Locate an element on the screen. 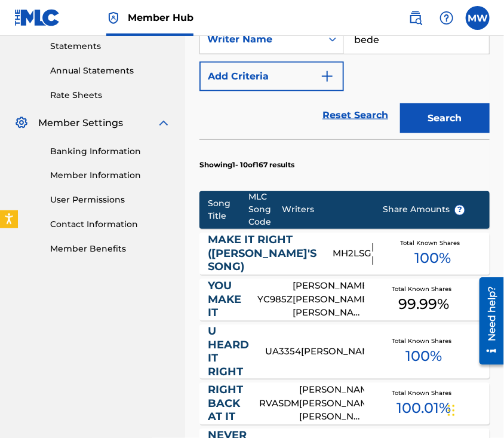 This screenshot has width=504, height=438. span: 99.99 % is located at coordinates (424, 304).